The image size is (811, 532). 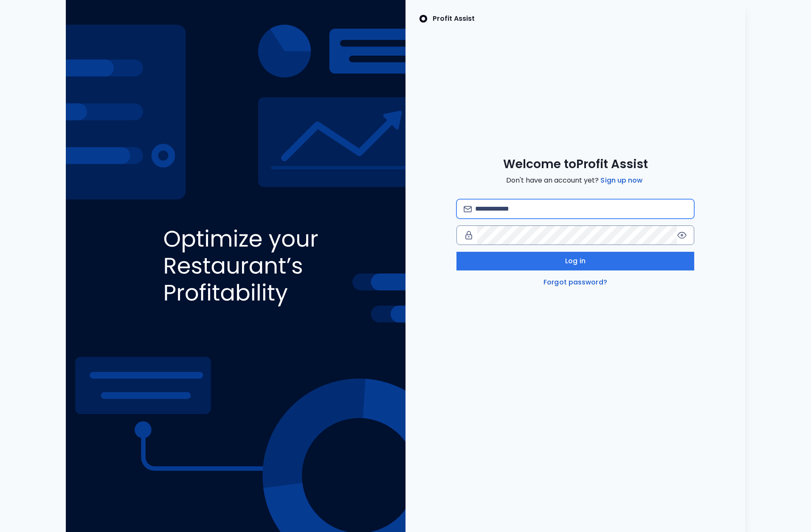 I want to click on a: Sign up now, so click(x=621, y=180).